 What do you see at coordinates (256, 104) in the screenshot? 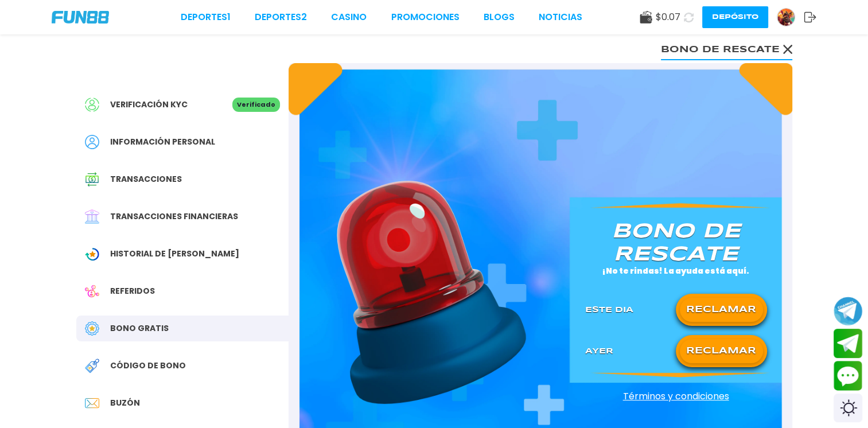
I see `p: Verificado` at bounding box center [256, 104].